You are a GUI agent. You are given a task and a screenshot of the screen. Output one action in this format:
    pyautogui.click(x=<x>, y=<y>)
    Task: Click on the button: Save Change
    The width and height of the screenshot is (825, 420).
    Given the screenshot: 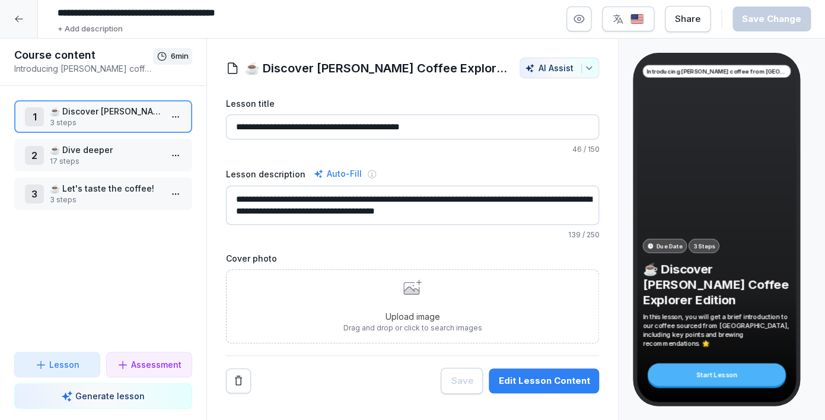 What is the action you would take?
    pyautogui.click(x=771, y=19)
    